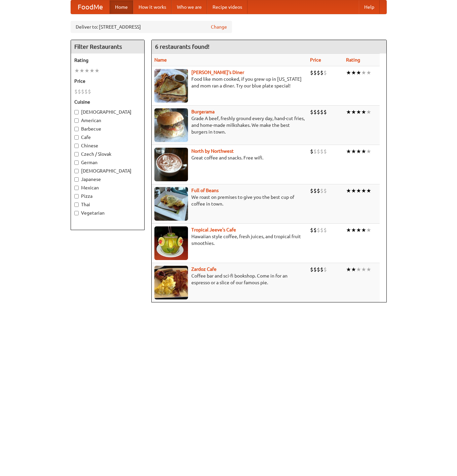 The width and height of the screenshot is (457, 476). Describe the element at coordinates (76, 121) in the screenshot. I see `input: American` at that location.